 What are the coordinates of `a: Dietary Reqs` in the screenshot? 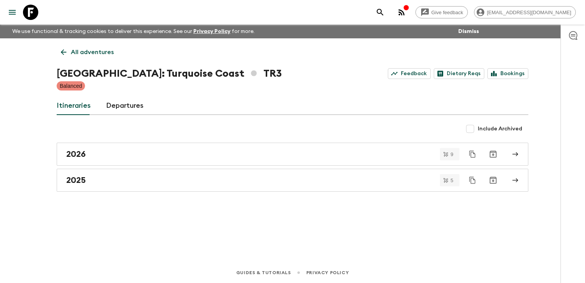 It's located at (459, 74).